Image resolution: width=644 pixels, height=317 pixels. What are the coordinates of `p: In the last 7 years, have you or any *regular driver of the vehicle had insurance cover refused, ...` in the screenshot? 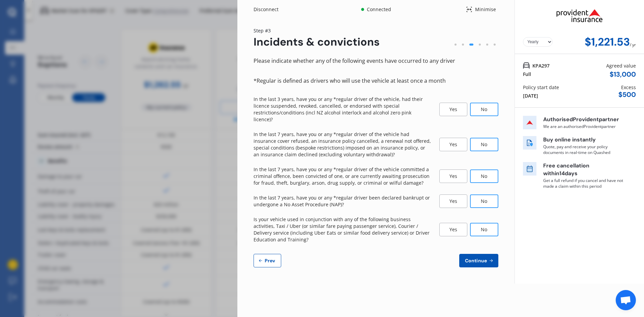 It's located at (342, 144).